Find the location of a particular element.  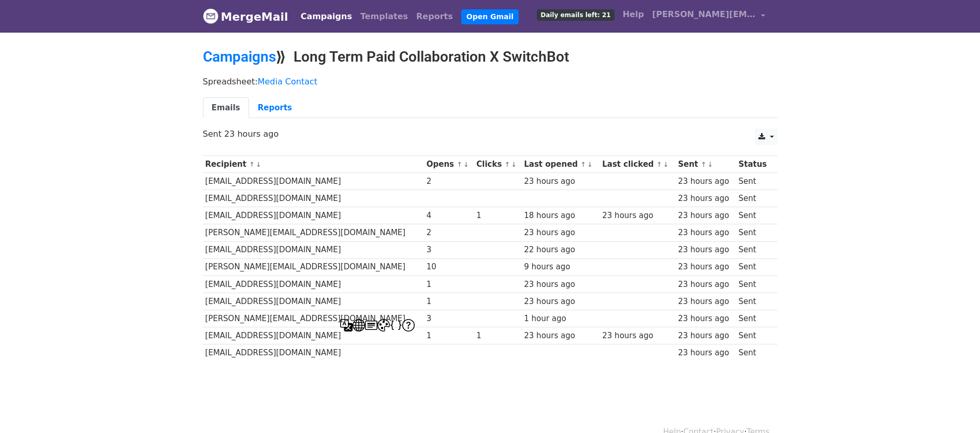

p: Spreadsheet: is located at coordinates (490, 81).